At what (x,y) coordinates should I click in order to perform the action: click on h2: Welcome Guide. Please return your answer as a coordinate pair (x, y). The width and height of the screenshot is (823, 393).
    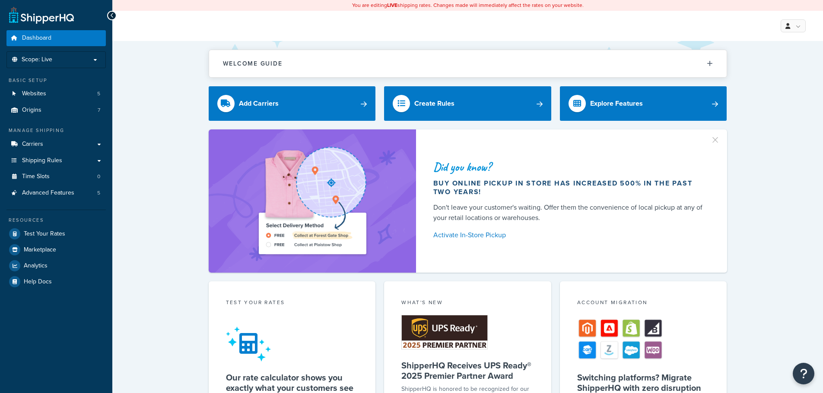
    Looking at the image, I should click on (253, 63).